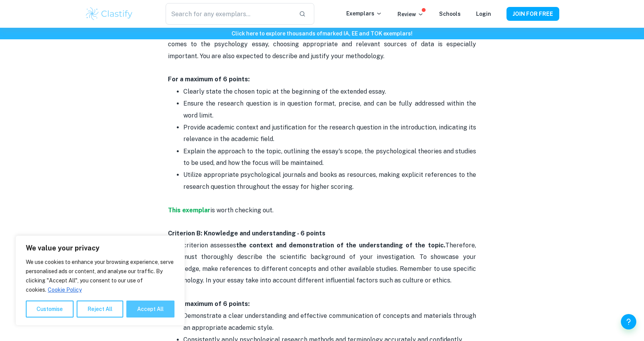  What do you see at coordinates (189, 210) in the screenshot?
I see `strong: This exemplar` at bounding box center [189, 210].